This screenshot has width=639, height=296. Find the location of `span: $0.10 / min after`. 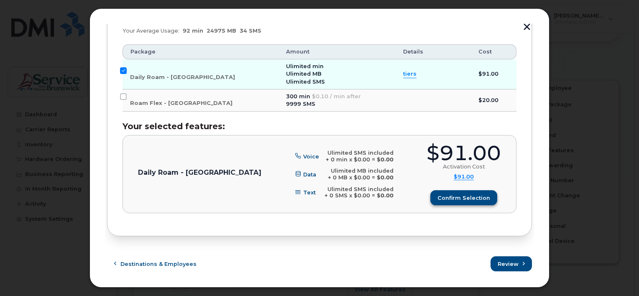

span: $0.10 / min after is located at coordinates (336, 96).